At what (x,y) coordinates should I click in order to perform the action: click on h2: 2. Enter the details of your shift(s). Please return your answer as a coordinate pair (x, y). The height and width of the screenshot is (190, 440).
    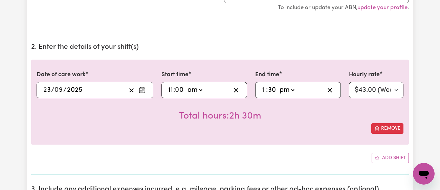
    Looking at the image, I should click on (220, 47).